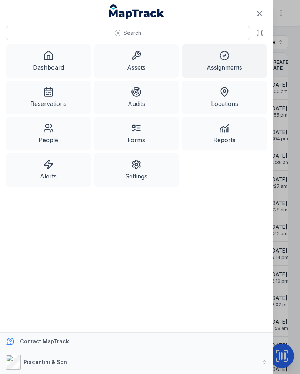 The width and height of the screenshot is (300, 374). I want to click on a: Dashboard, so click(49, 61).